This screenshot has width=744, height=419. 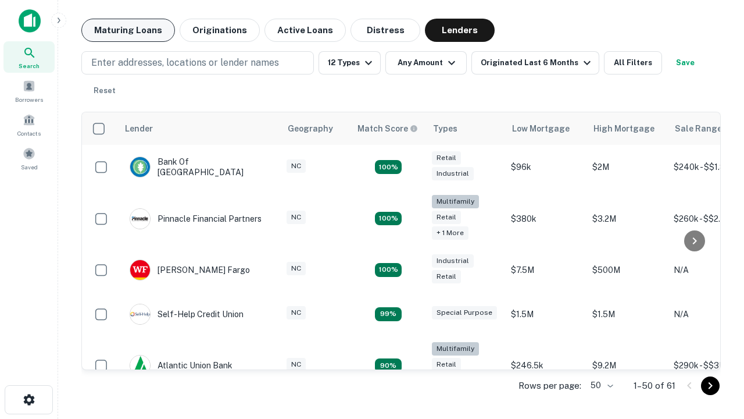 What do you see at coordinates (29, 91) in the screenshot?
I see `div: Borrowers` at bounding box center [29, 91].